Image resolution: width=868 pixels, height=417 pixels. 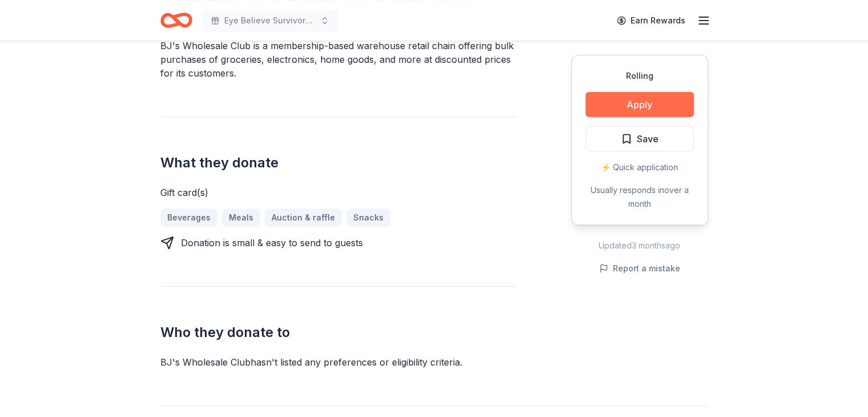 What do you see at coordinates (640, 246) in the screenshot?
I see `div: Updated 3 months ago` at bounding box center [640, 246].